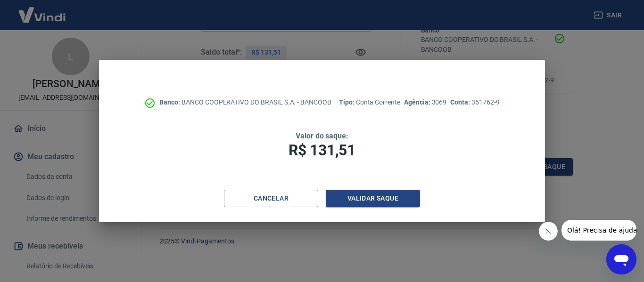 The height and width of the screenshot is (282, 644). Describe the element at coordinates (42, 10) in the screenshot. I see `span: Olá! Precisa de ajuda?` at that location.